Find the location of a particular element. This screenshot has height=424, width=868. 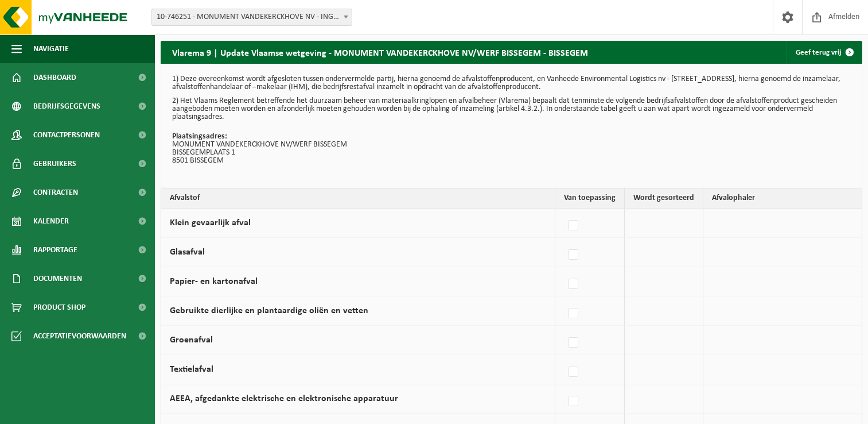

label: Textielafval is located at coordinates (192, 369).